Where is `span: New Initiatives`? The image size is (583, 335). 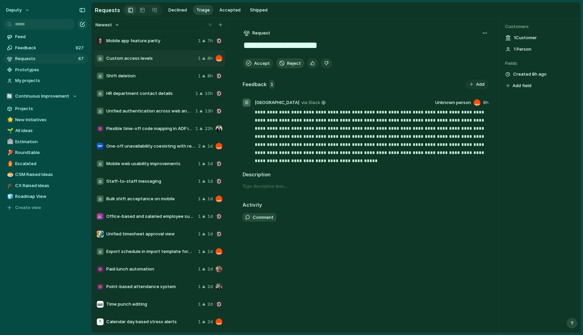 span: New Initiatives is located at coordinates (50, 120).